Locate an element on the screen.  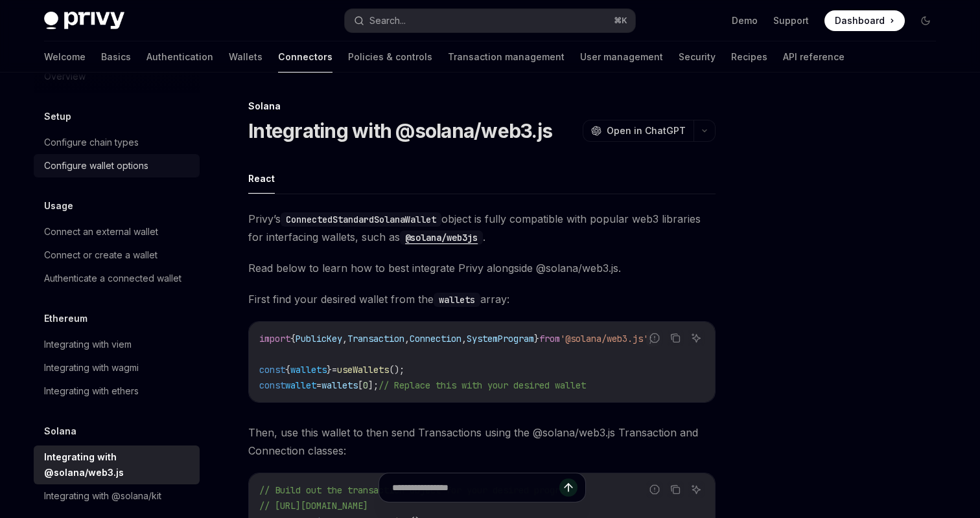
button: Search...⌘K is located at coordinates (490, 21).